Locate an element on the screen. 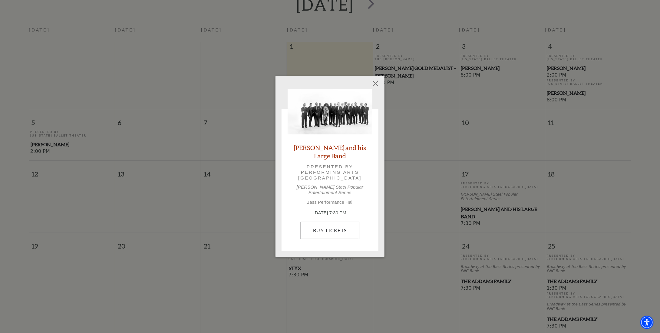  div: Accessibility Menu is located at coordinates (647, 323).